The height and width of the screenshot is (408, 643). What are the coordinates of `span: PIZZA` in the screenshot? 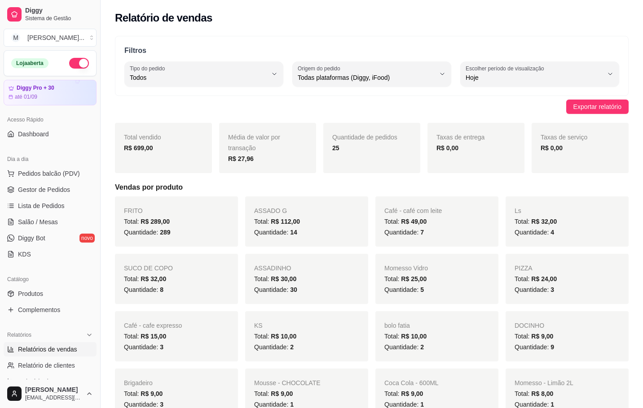 It's located at (523, 268).